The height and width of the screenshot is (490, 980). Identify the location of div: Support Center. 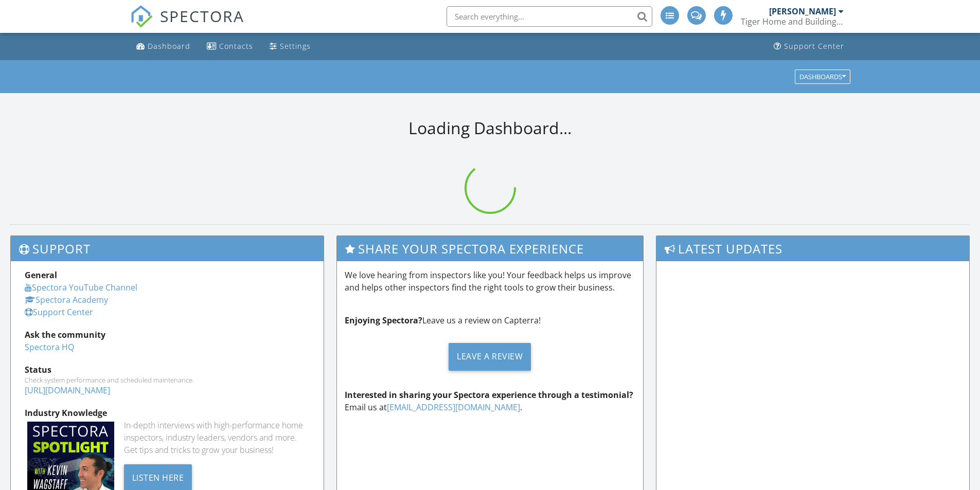
(814, 46).